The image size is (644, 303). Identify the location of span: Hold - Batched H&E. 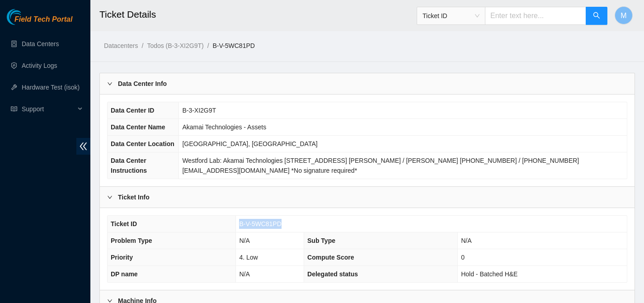
(489, 274).